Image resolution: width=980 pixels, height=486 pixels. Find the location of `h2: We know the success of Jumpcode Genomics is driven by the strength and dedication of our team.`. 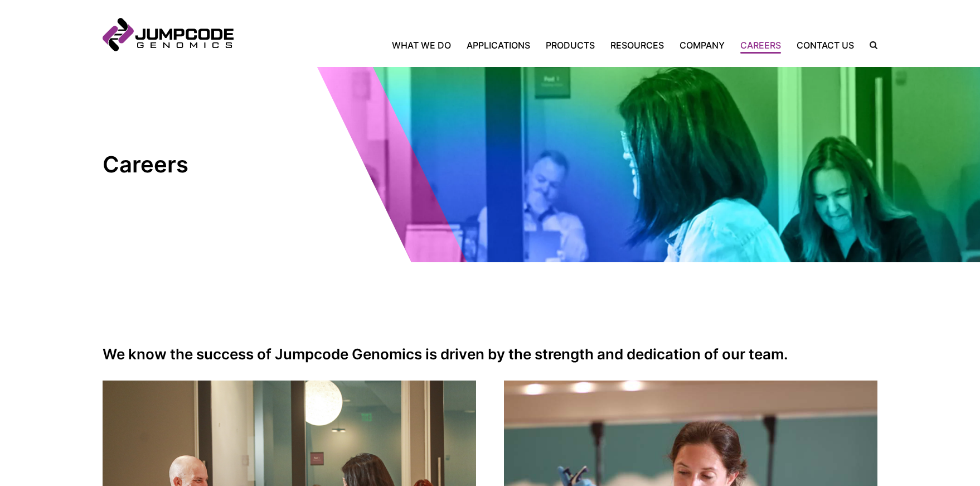

h2: We know the success of Jumpcode Genomics is driven by the strength and dedication of our team. is located at coordinates (490, 355).